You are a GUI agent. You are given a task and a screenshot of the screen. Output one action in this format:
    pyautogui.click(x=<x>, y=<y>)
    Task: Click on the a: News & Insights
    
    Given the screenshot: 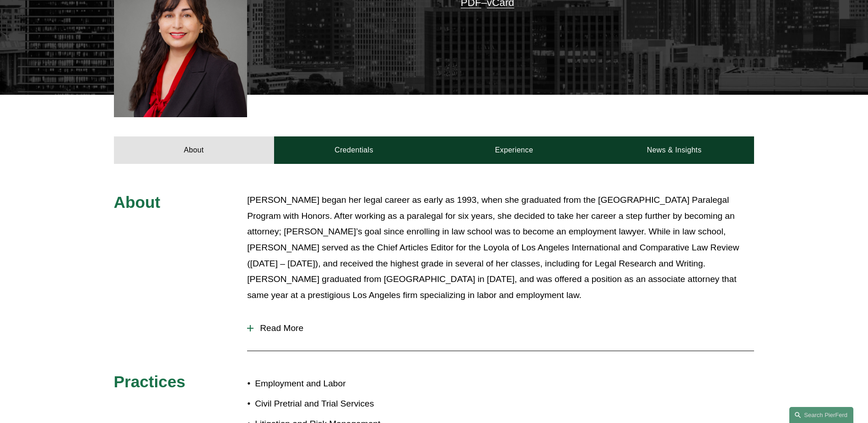 What is the action you would take?
    pyautogui.click(x=674, y=150)
    